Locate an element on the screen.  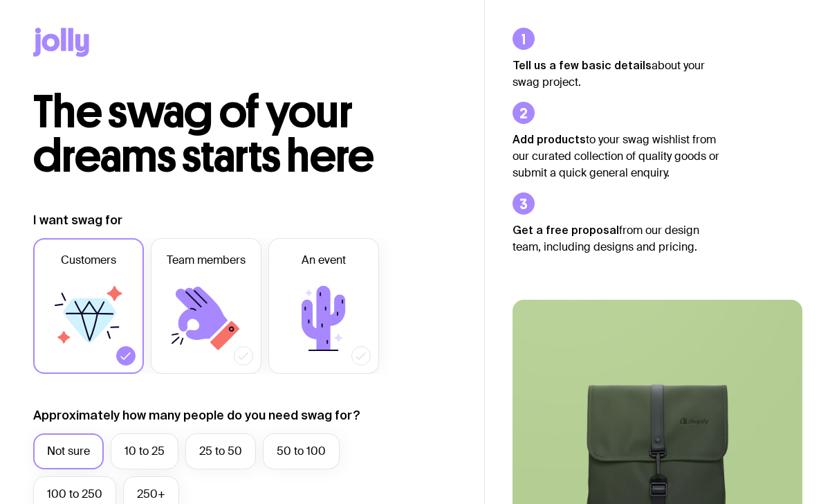
label: Approximately how many people do you need swag for? is located at coordinates (196, 415).